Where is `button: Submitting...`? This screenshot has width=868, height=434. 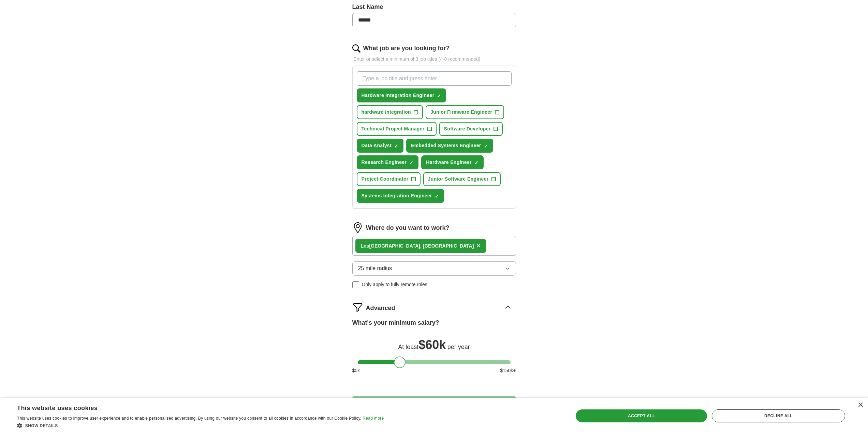 button: Submitting... is located at coordinates (434, 403).